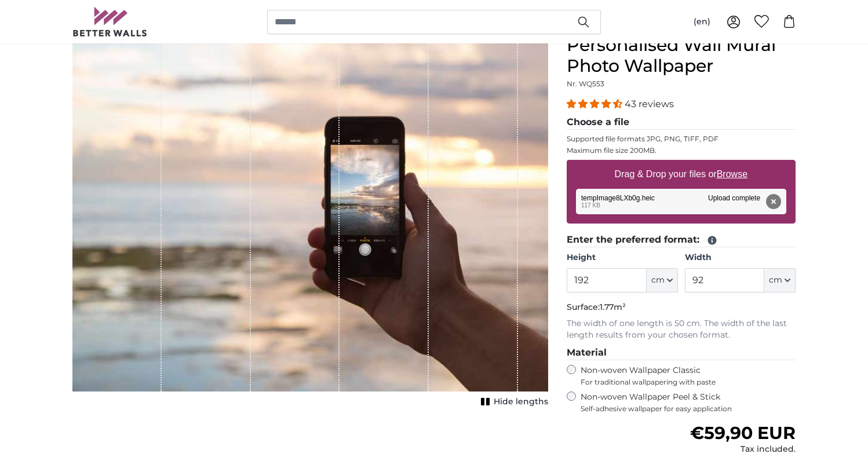 Image resolution: width=868 pixels, height=461 pixels. I want to click on label: Non-woven Wallpaper Classic, so click(688, 376).